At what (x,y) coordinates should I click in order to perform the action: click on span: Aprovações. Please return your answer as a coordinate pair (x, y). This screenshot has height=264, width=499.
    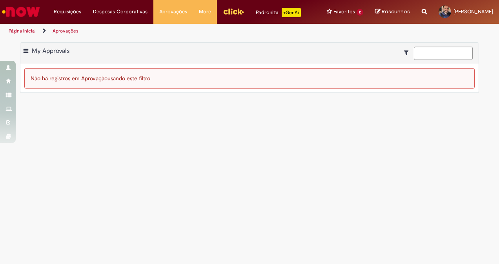
    Looking at the image, I should click on (173, 12).